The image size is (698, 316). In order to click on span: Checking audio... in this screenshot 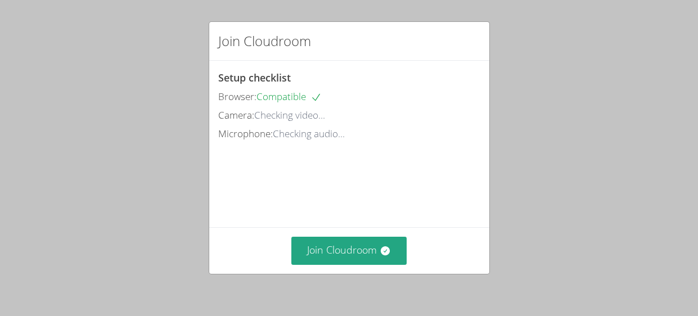, I will do `click(309, 133)`.